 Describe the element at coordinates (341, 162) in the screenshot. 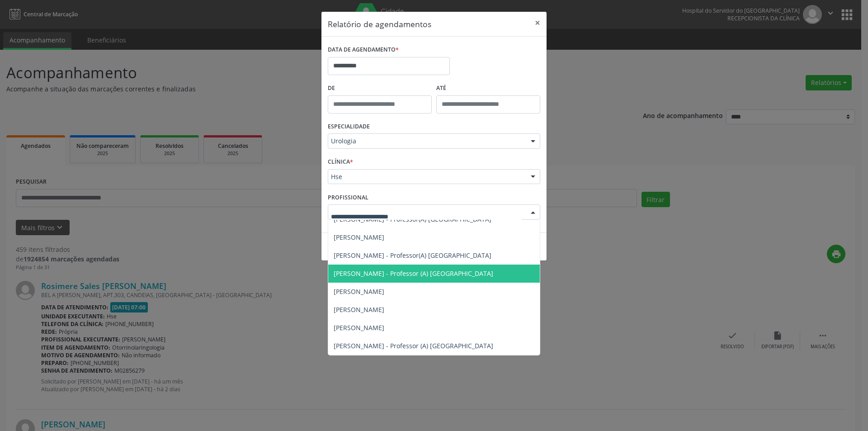

I see `label: CLÍNICA` at that location.